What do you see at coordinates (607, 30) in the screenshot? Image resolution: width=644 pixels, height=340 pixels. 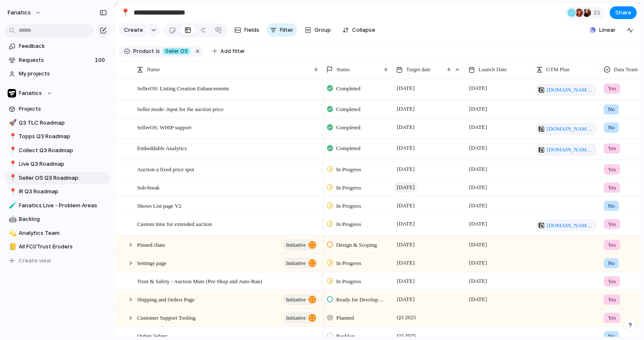 I see `span: Linear` at bounding box center [607, 30].